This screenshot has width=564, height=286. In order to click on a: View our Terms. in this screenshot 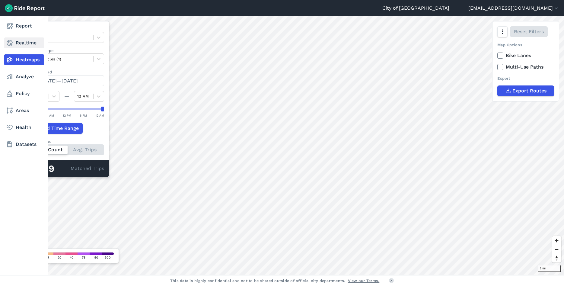, I will do `click(364, 280)`.